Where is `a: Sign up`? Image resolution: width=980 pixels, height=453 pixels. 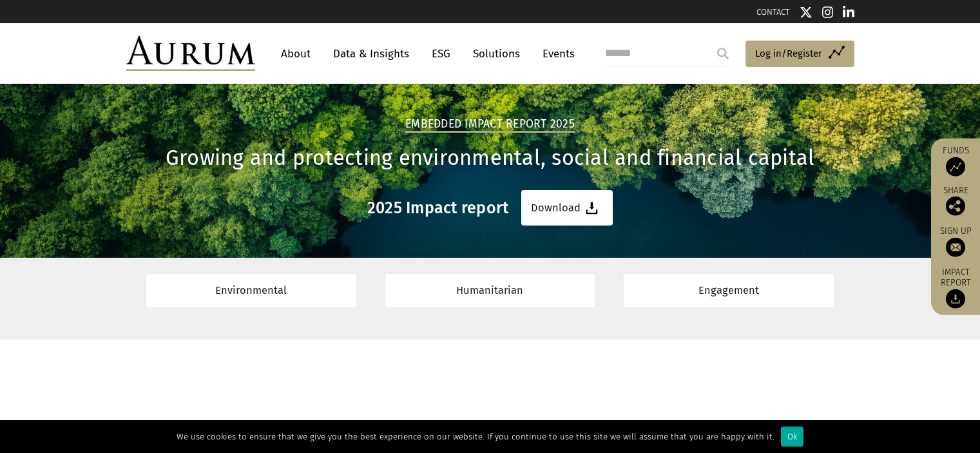 a: Sign up is located at coordinates (956, 241).